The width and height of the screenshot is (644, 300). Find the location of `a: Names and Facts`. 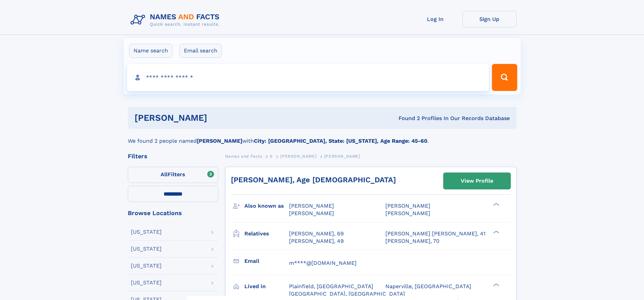

a: Names and Facts is located at coordinates (244, 156).